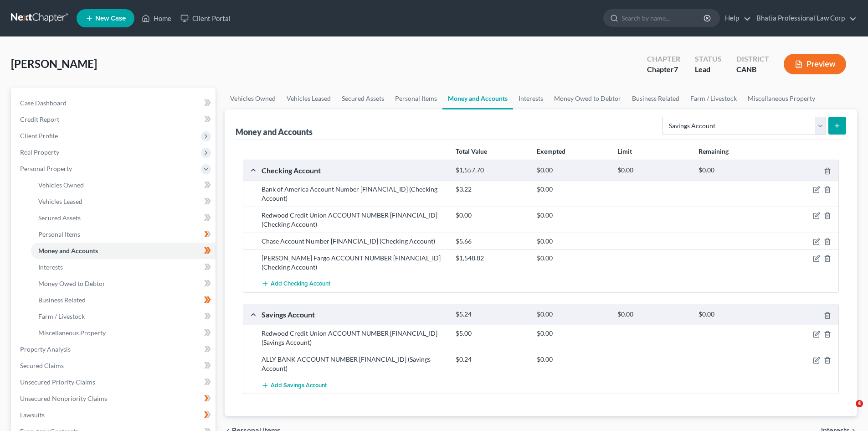  Describe the element at coordinates (42, 365) in the screenshot. I see `span: Secured Claims` at that location.